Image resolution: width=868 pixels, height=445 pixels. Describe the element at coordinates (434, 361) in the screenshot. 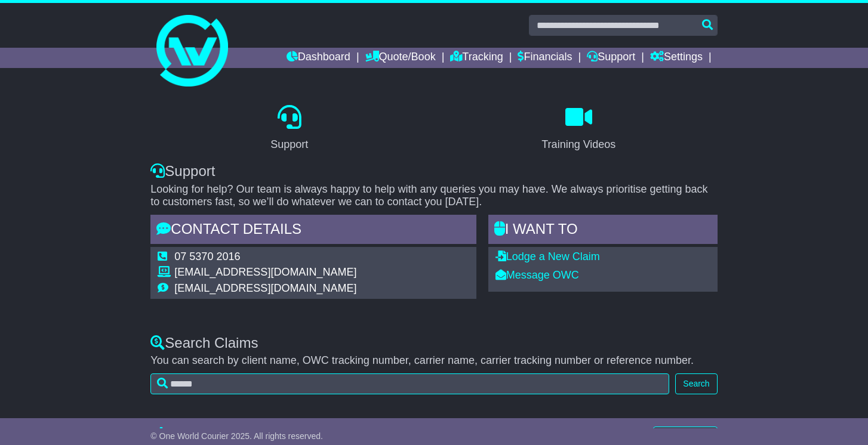

I see `p: You can search by client name, OWC tracking number, carrier name, carrier tracking number or refe...` at that location.